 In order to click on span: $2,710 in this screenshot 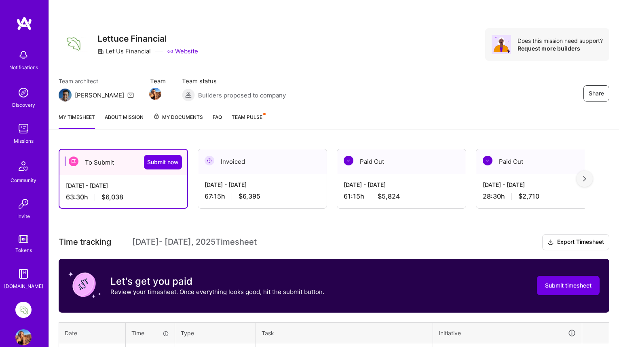, I will do `click(528, 196)`.